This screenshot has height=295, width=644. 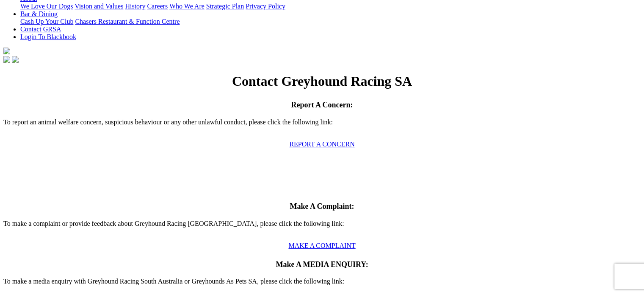 I want to click on a: History, so click(x=135, y=6).